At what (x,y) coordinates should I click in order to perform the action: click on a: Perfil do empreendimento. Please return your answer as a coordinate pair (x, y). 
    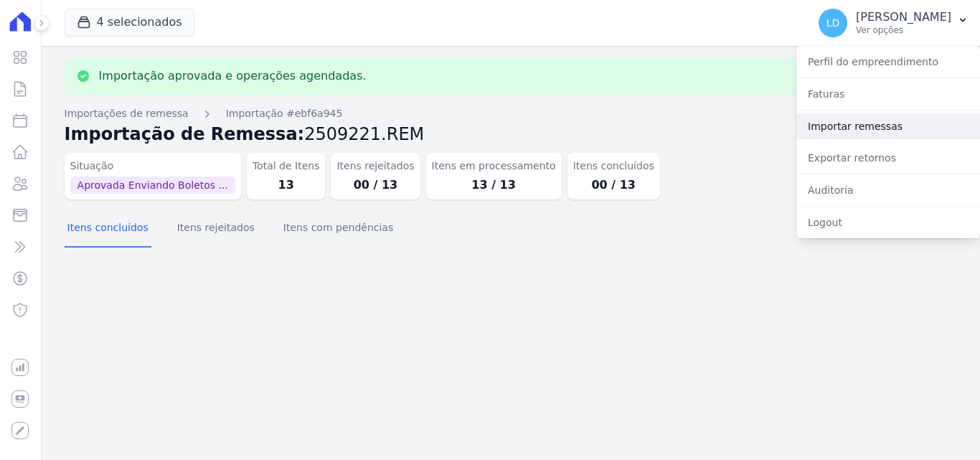
    Looking at the image, I should click on (888, 62).